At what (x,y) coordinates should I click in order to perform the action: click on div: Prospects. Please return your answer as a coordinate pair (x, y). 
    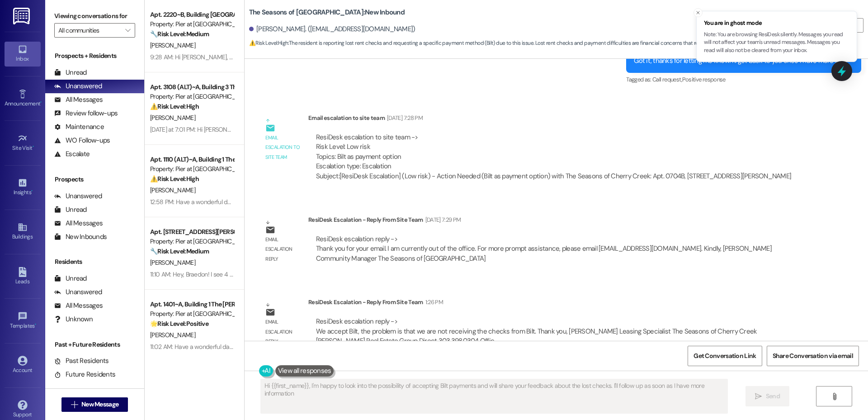
    Looking at the image, I should click on (94, 179).